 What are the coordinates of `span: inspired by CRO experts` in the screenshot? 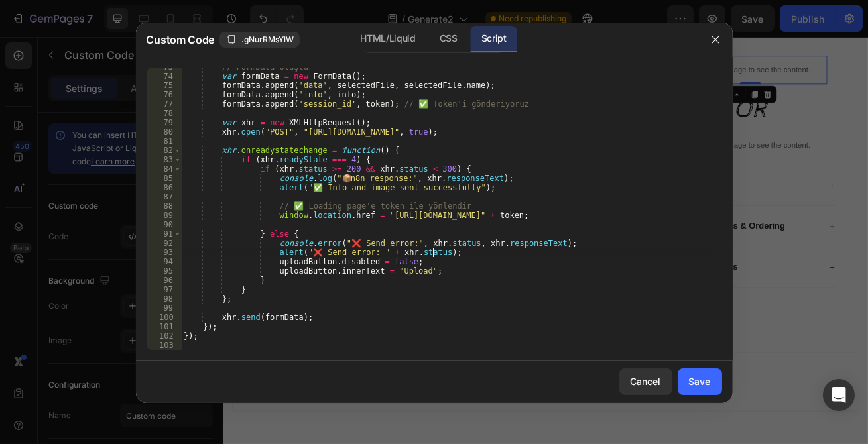 It's located at (294, 434).